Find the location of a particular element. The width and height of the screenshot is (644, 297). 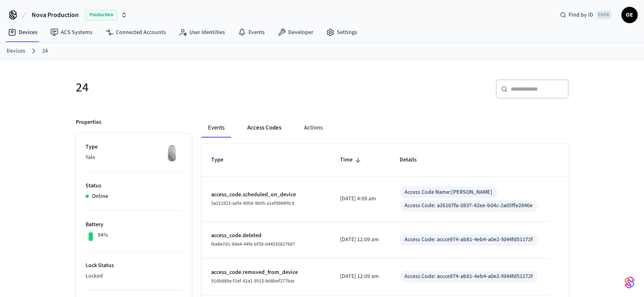

span: OE is located at coordinates (629, 15).